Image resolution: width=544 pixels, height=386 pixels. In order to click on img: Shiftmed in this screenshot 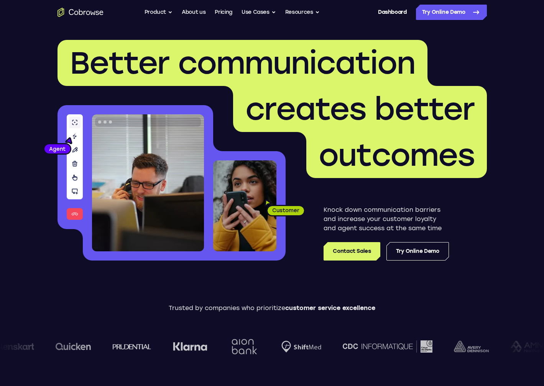, I will do `click(300, 346)`.